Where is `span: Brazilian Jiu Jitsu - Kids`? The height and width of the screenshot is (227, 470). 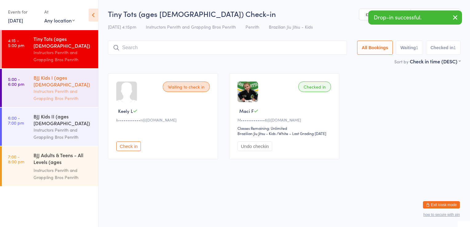 span: Brazilian Jiu Jitsu - Kids is located at coordinates (290, 27).